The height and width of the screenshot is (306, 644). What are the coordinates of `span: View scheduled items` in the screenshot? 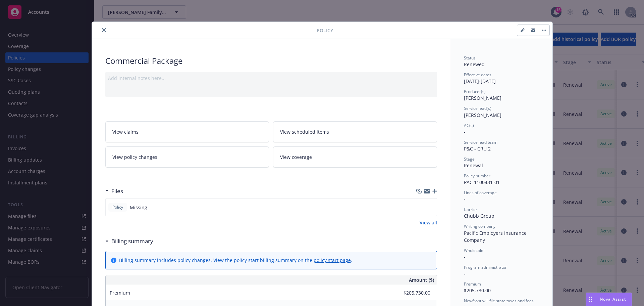 It's located at (305, 132).